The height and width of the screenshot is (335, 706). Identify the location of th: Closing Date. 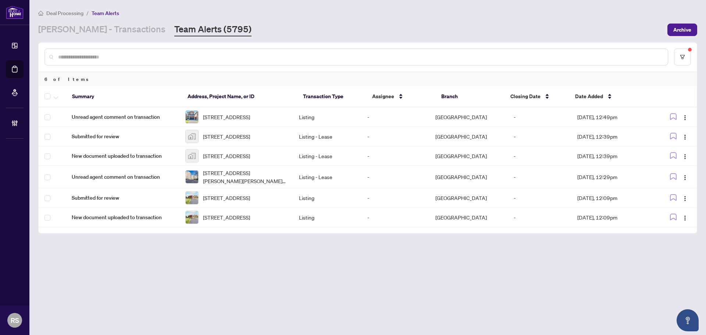
(537, 97).